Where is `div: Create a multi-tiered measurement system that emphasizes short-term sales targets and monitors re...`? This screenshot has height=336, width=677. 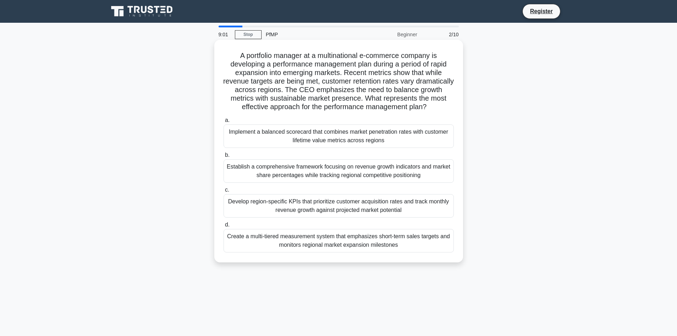 div: Create a multi-tiered measurement system that emphasizes short-term sales targets and monitors re... is located at coordinates (338, 240).